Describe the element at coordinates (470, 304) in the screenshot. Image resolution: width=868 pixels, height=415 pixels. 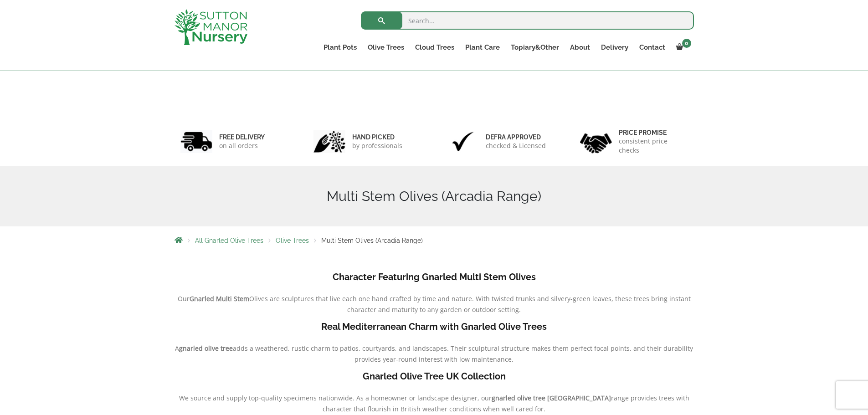
I see `span: Olives are sculptures that live each one hand crafted by time and nature. With twisted trunks and...` at that location.